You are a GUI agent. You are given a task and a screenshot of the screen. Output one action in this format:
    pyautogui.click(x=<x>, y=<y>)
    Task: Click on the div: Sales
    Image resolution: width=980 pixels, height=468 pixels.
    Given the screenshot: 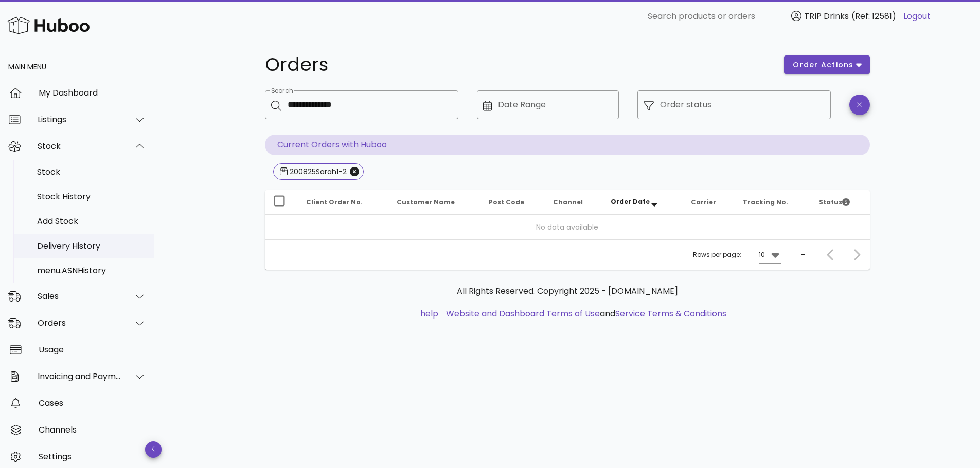 What is the action you would take?
    pyautogui.click(x=79, y=296)
    